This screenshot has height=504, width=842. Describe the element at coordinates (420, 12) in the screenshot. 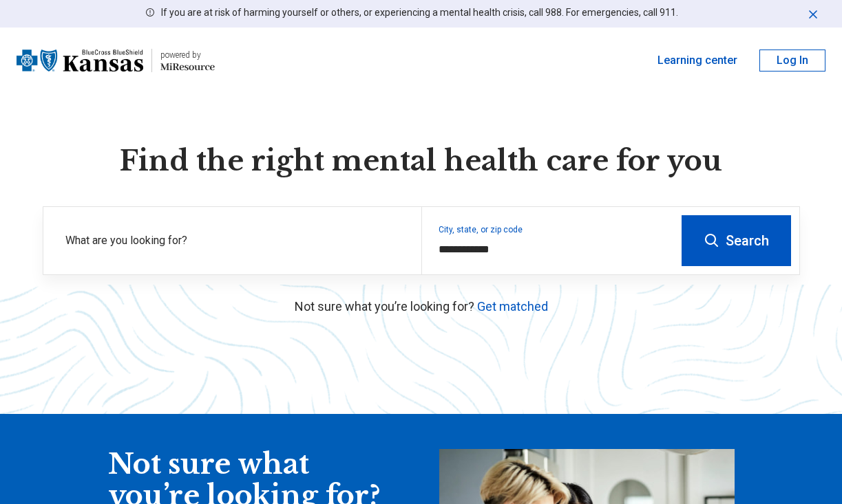

I see `p: If you are at risk of harming yourself or others, or experiencing a mental health crisis, call 98...` at that location.